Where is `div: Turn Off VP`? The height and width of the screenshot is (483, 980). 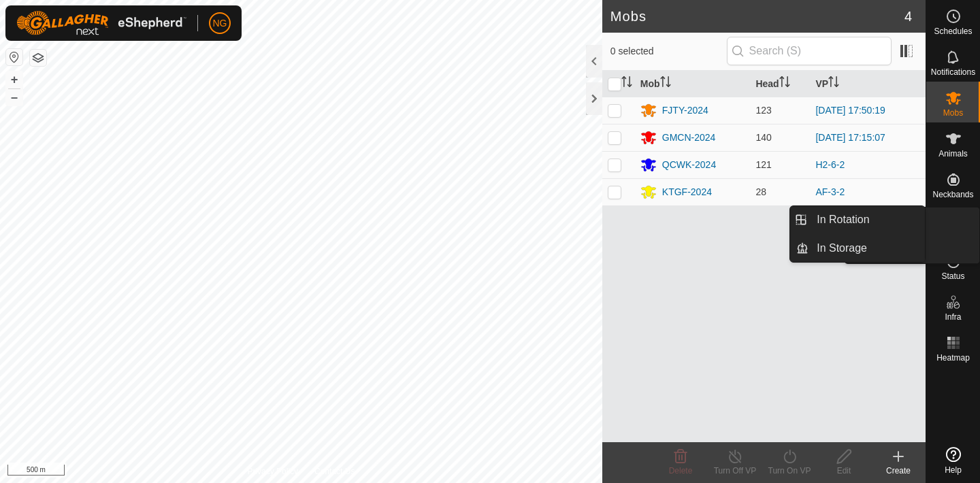 div: Turn Off VP is located at coordinates (735, 471).